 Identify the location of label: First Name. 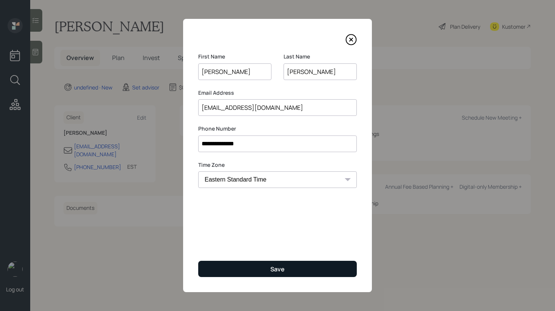
(235, 57).